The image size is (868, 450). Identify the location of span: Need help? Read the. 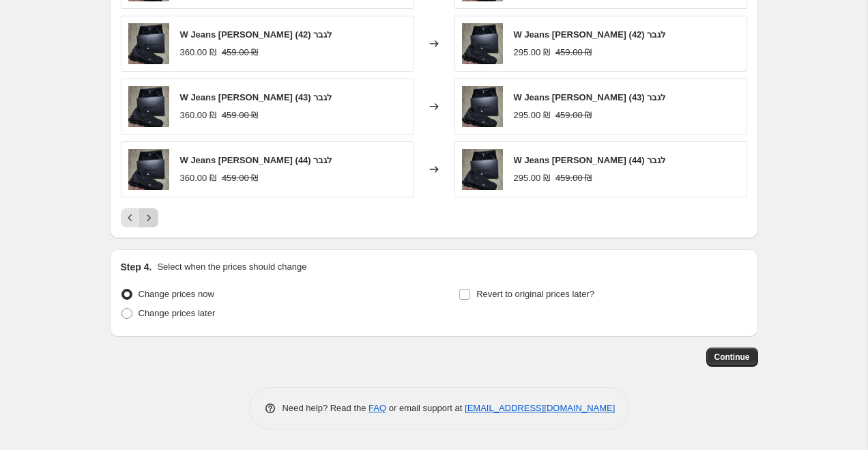
(326, 408).